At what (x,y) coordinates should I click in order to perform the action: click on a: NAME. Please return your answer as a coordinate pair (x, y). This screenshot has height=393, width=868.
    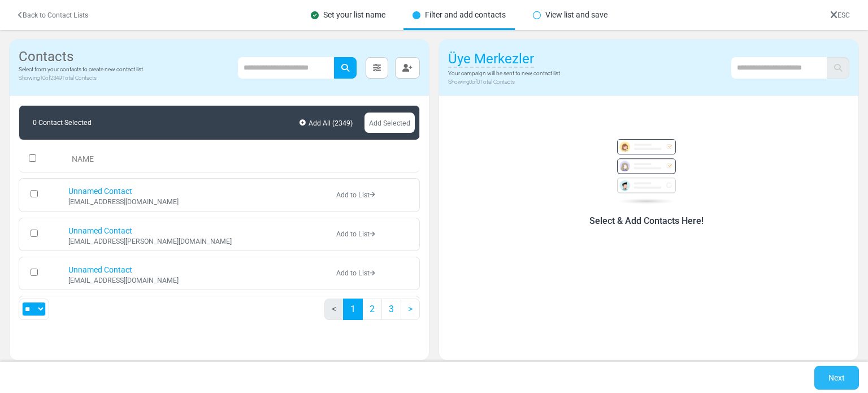
    Looking at the image, I should click on (82, 159).